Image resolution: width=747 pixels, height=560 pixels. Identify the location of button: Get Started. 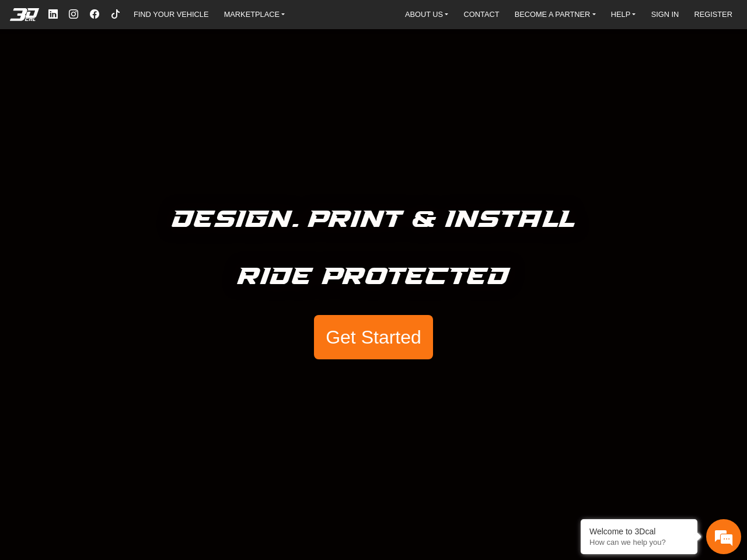
(374, 337).